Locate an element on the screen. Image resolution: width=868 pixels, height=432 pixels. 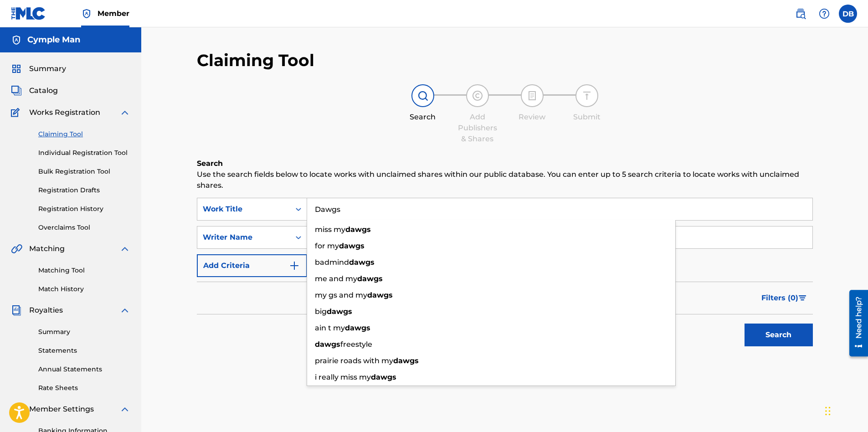
img: MLC Logo is located at coordinates (28, 13).